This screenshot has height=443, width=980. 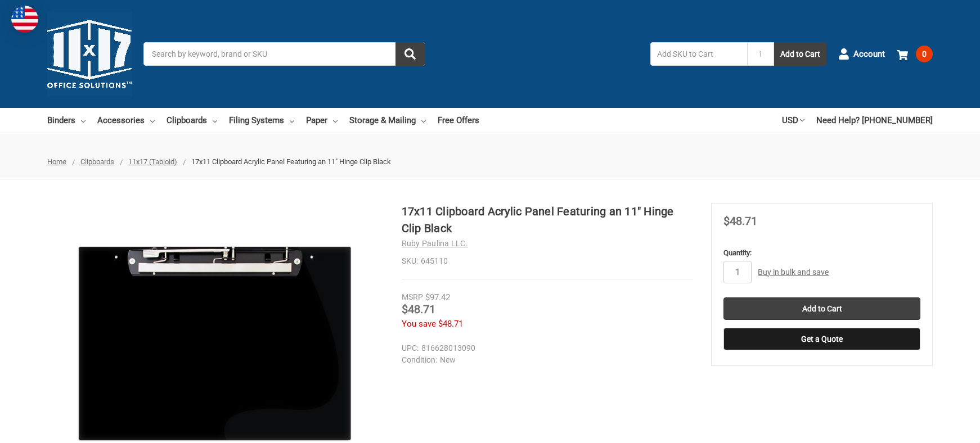 I want to click on span: You save, so click(x=419, y=324).